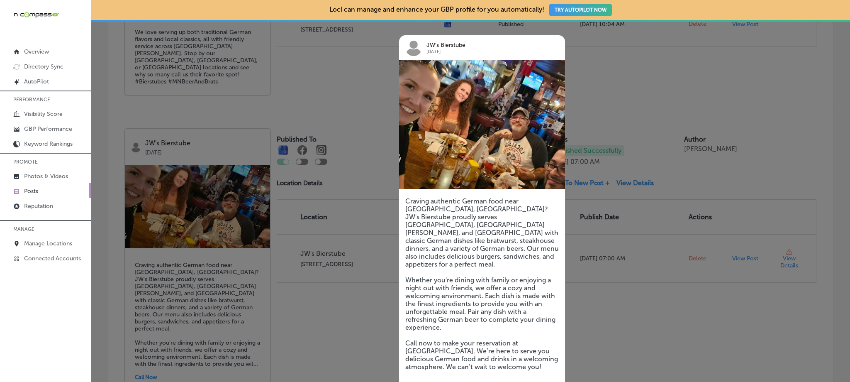 The width and height of the screenshot is (850, 382). I want to click on img: 660ab0bf-5cc7-4cb8-ba1c-48b5ae0f18e60NCTV_CLogo_TV_Black_-500x88.png, so click(36, 15).